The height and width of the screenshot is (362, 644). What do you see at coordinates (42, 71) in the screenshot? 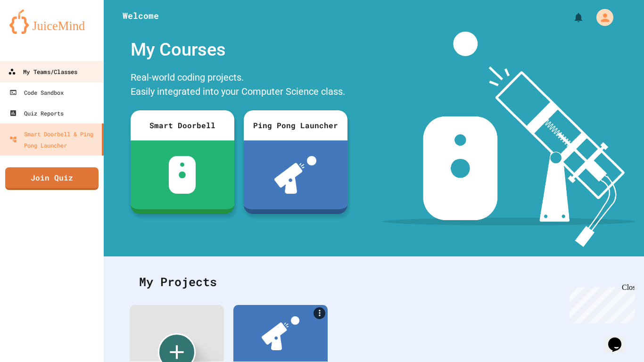
I see `div: My Teams/Classes` at bounding box center [42, 71].